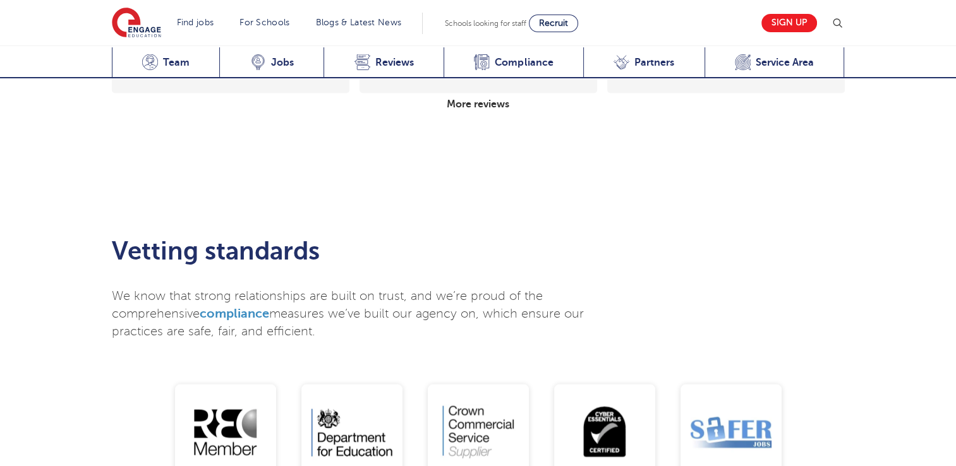  What do you see at coordinates (352, 433) in the screenshot?
I see `img: DOE` at bounding box center [352, 433].